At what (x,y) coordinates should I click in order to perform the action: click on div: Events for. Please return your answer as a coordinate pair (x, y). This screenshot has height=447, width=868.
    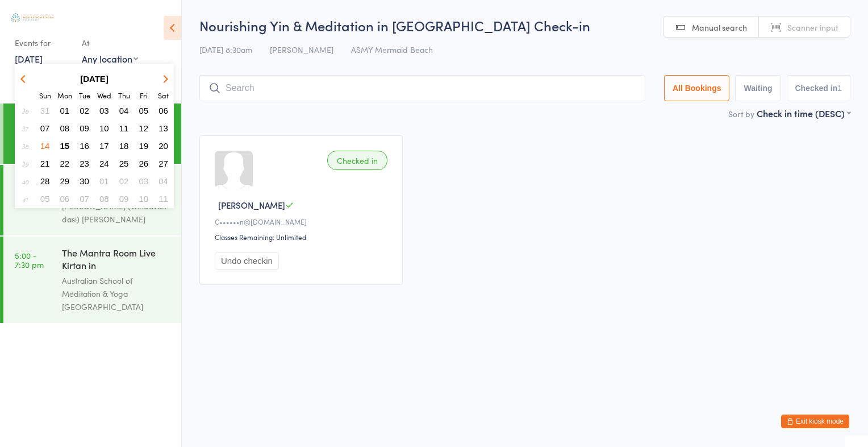
    Looking at the image, I should click on (43, 43).